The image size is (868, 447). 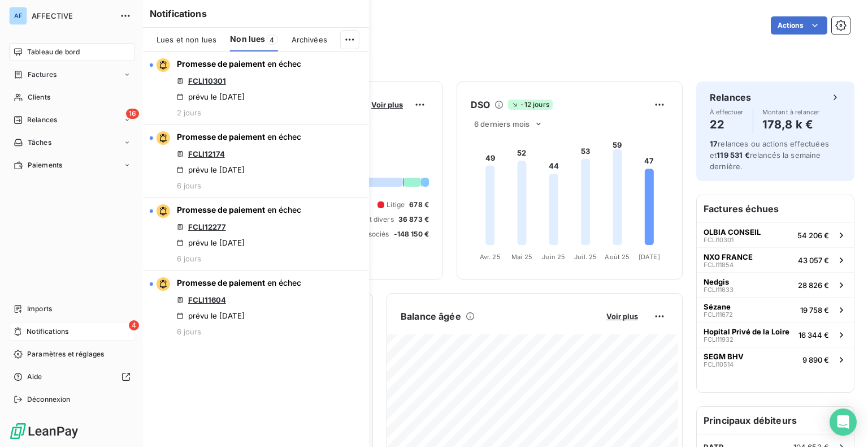 What do you see at coordinates (414, 219) in the screenshot?
I see `span: 36 873 €` at bounding box center [414, 219].